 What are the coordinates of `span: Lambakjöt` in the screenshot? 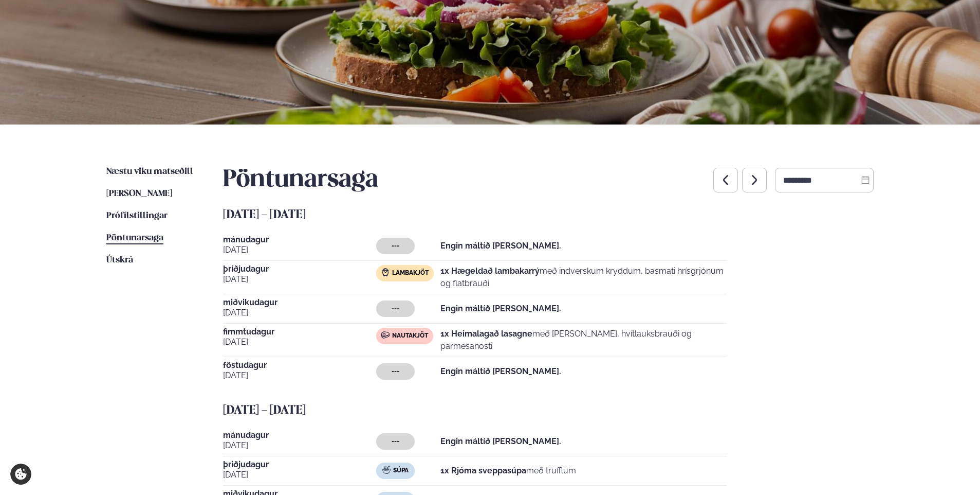 It's located at (410, 273).